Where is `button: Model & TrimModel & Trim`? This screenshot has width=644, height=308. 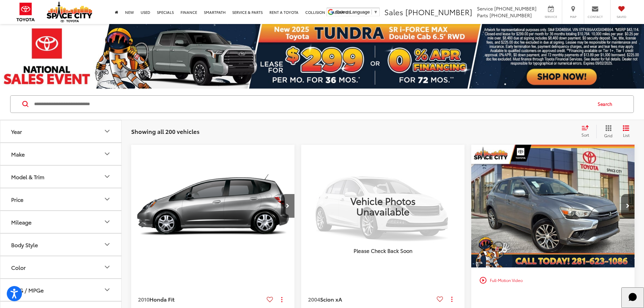
button: Model & TrimModel & Trim is located at coordinates (61, 176).